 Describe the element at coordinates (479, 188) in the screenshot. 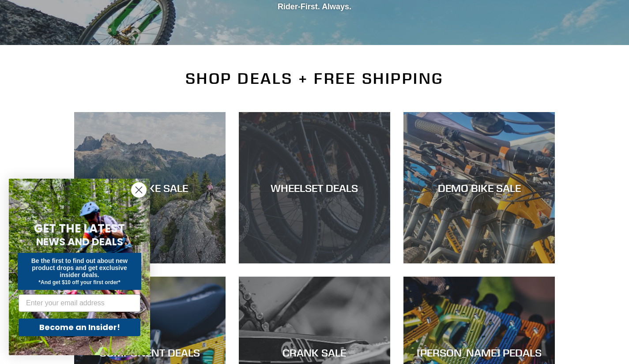

I see `a: DEMO BIKE SALE` at that location.